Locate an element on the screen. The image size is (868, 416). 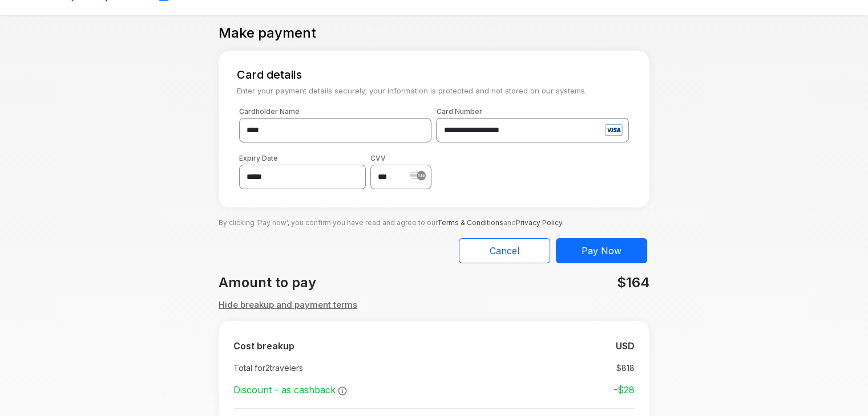
h5: Card details is located at coordinates (434, 75).